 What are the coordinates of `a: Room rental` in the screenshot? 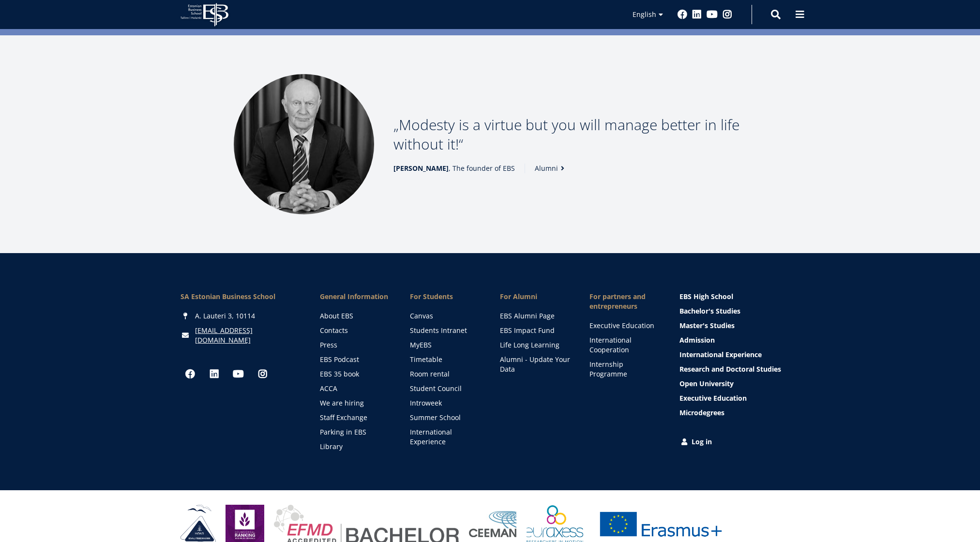 It's located at (445, 374).